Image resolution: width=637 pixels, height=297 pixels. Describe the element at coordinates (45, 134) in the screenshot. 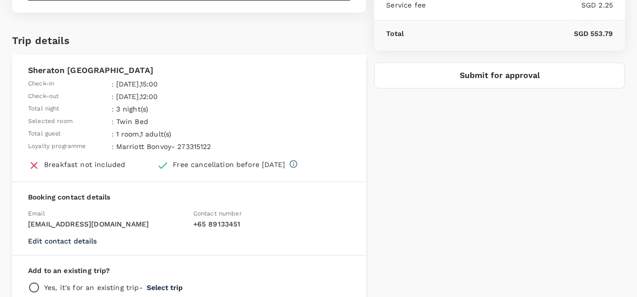

I see `span: Total guest` at that location.